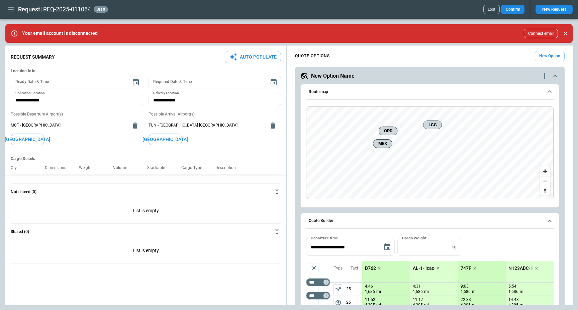  I want to click on p: 9:03, so click(465, 286).